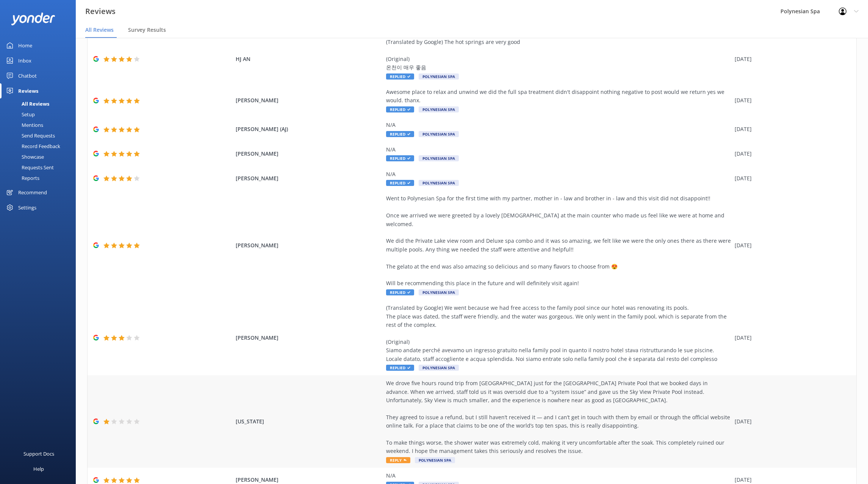  What do you see at coordinates (40, 167) in the screenshot?
I see `a: Requests Sent` at bounding box center [40, 167].